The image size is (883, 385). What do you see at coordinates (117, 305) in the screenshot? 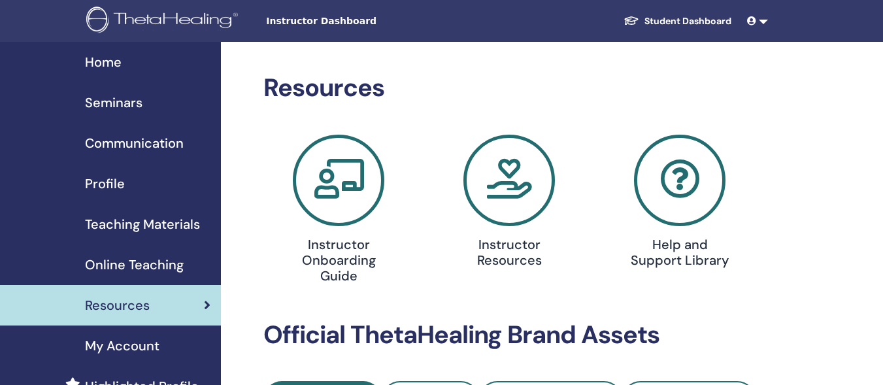
I see `span: Resources` at bounding box center [117, 305].